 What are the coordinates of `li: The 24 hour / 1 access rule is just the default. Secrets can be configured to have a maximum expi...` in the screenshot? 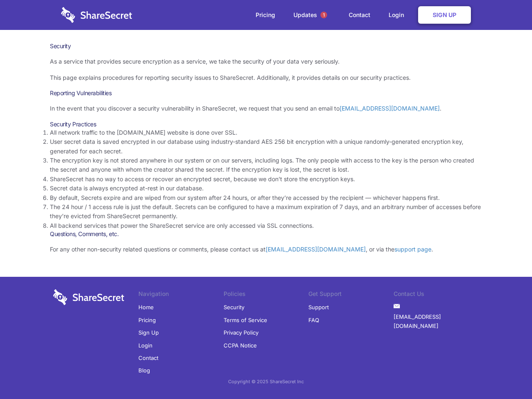 It's located at (266, 211).